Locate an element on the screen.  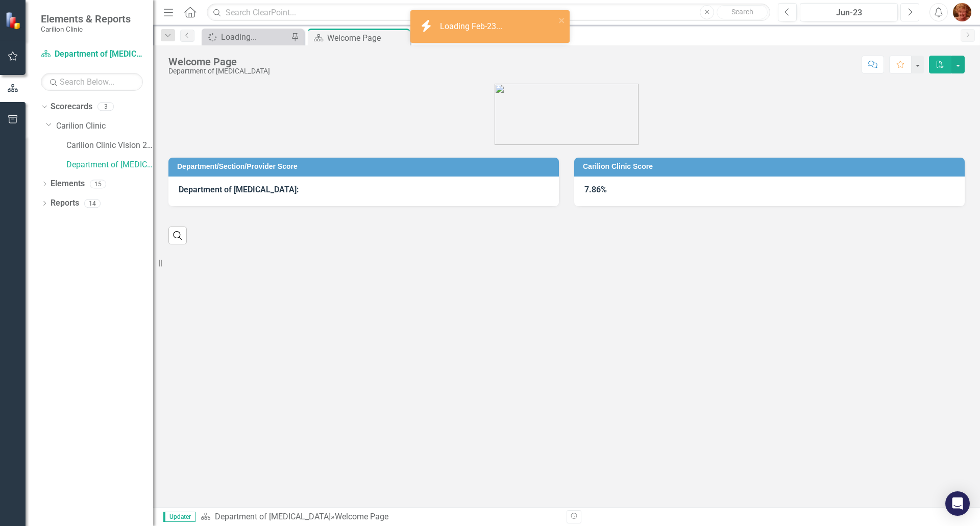
span: Elements & Reports is located at coordinates (86, 19).